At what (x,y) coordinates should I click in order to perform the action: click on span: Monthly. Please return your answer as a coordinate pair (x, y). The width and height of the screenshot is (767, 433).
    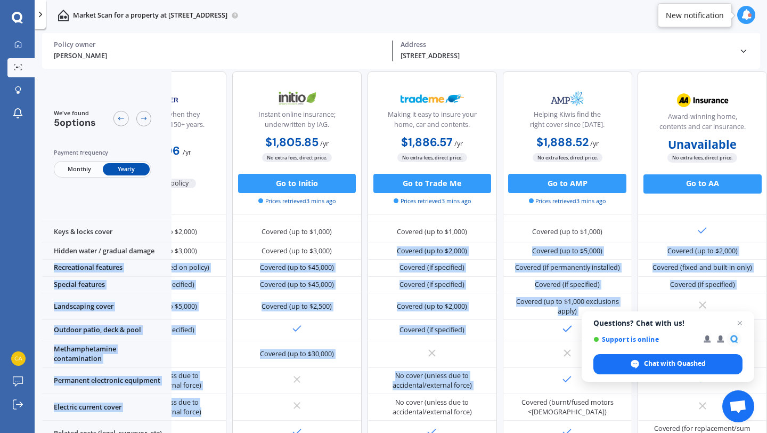
    Looking at the image, I should click on (79, 168).